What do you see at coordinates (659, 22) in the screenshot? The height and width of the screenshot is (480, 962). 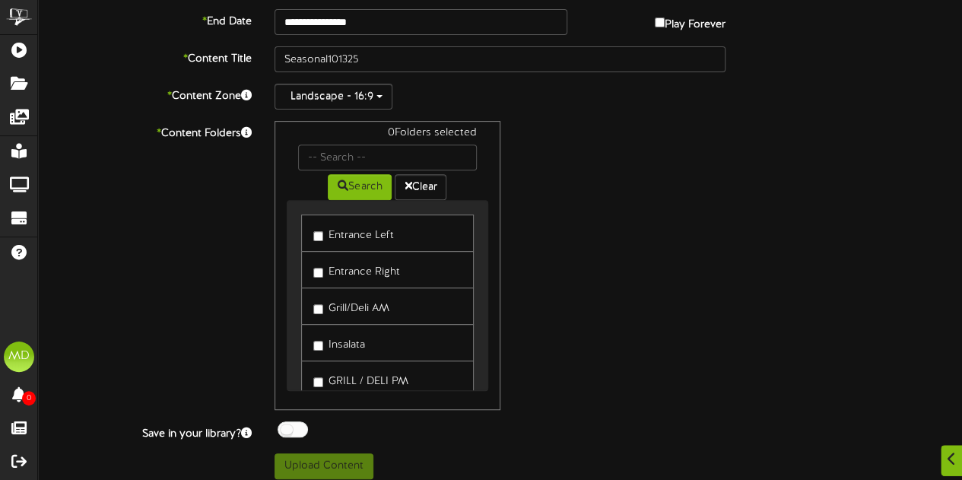 I see `input: Play Forever` at bounding box center [659, 22].